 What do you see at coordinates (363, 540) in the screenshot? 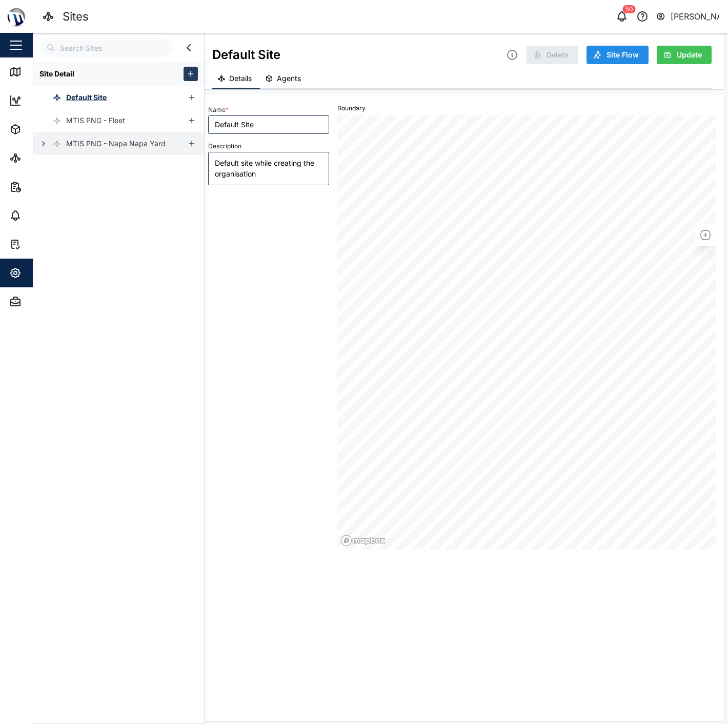
I see `a: Mapbox logo` at bounding box center [363, 540].